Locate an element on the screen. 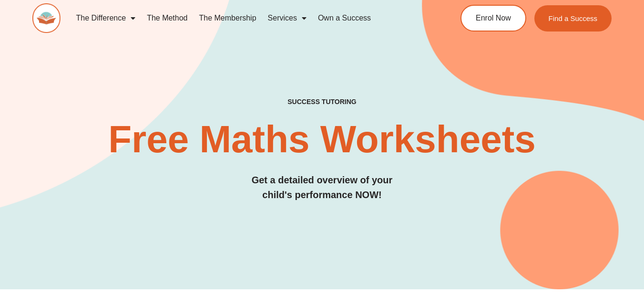 The image size is (644, 306). a: Enrol Now is located at coordinates (494, 18).